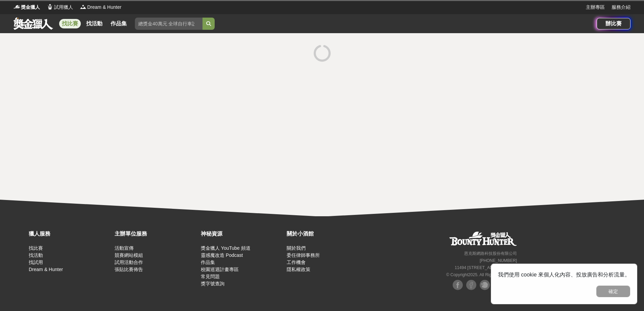  I want to click on div: 關於小酒館, so click(328, 234).